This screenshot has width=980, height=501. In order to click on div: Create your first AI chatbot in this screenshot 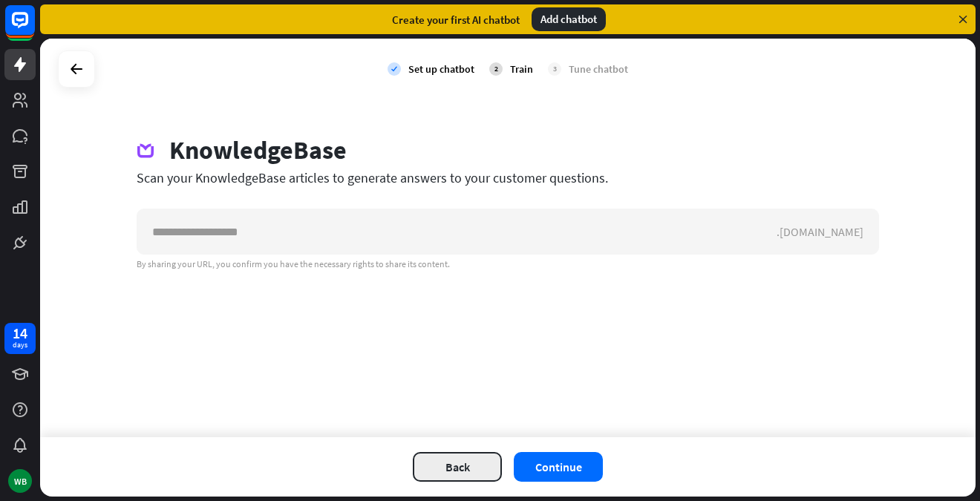, I will do `click(456, 19)`.